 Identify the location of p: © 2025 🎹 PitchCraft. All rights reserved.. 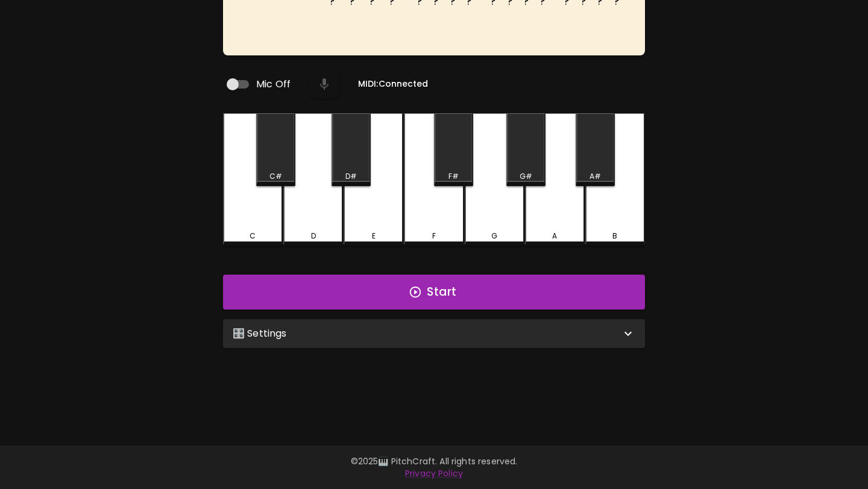
(434, 462).